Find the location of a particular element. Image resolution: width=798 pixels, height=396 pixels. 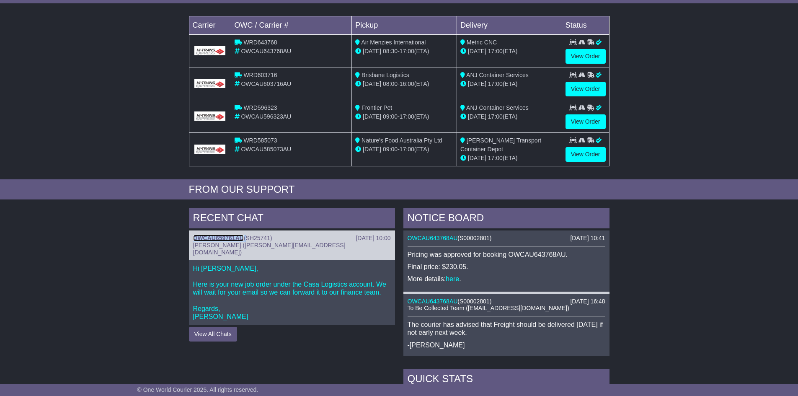

span: 08:00 is located at coordinates (390, 84).